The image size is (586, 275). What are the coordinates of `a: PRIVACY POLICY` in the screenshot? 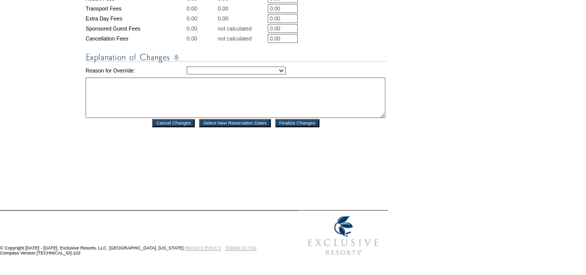 It's located at (203, 248).